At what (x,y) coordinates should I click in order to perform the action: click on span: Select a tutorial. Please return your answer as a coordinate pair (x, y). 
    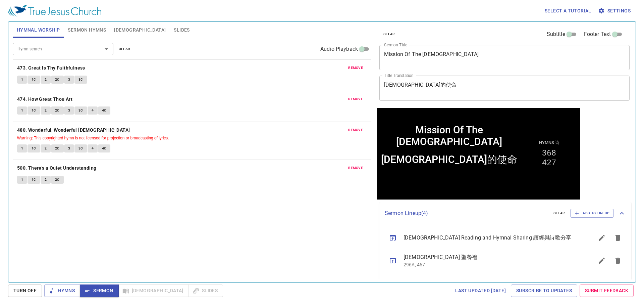
    Looking at the image, I should click on (568, 11).